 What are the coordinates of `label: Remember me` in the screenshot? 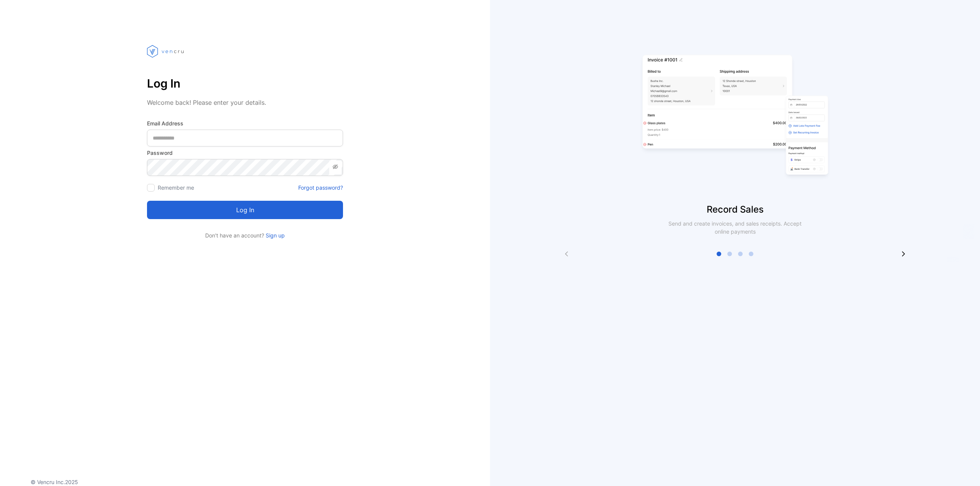 It's located at (176, 187).